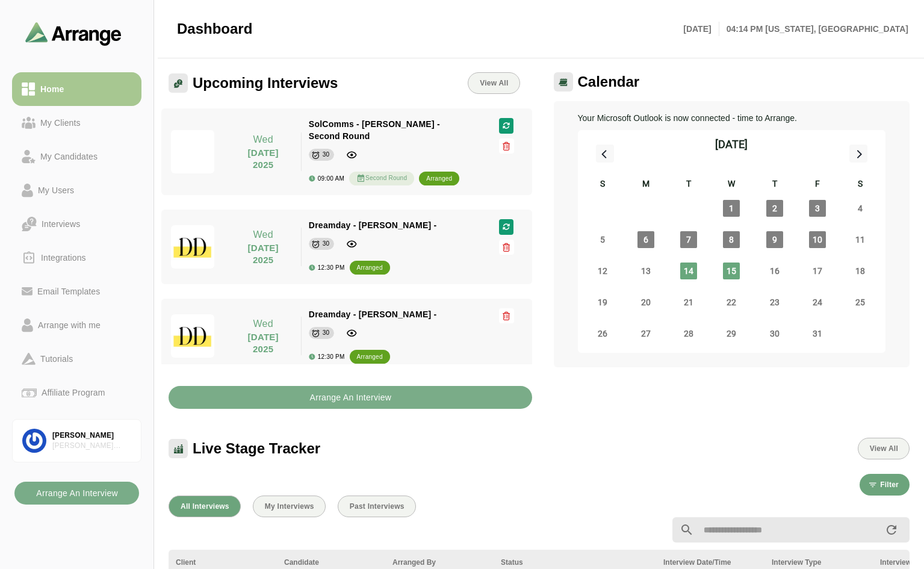  Describe the element at coordinates (774, 302) in the screenshot. I see `span: Thursday, October 23, 2025` at that location.